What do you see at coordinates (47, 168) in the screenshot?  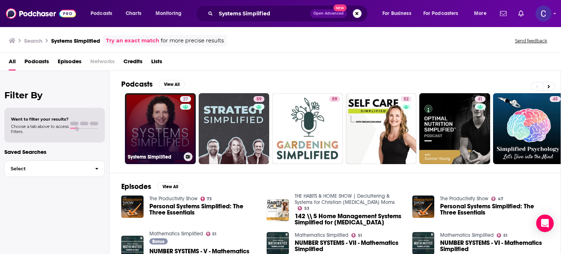 I see `span: Select` at bounding box center [47, 168].